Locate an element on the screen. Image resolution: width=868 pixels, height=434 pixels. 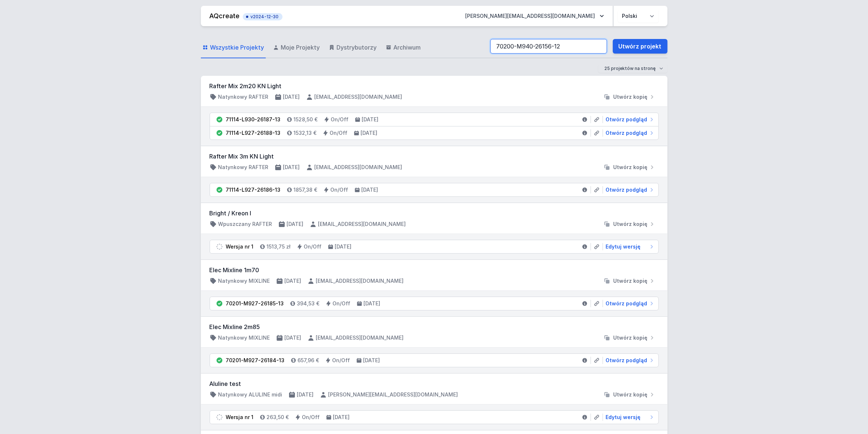
h4: 1532,13 € is located at coordinates (305, 133).